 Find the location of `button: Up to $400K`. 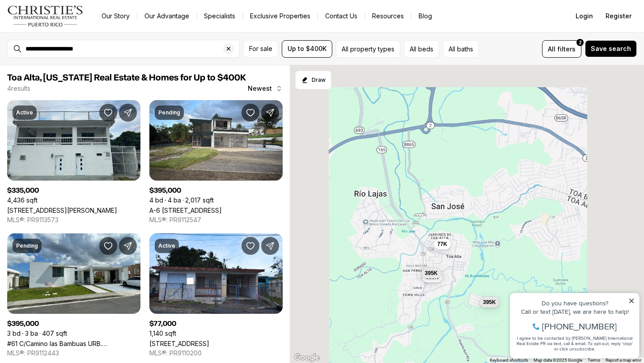

button: Up to $400K is located at coordinates (307, 48).